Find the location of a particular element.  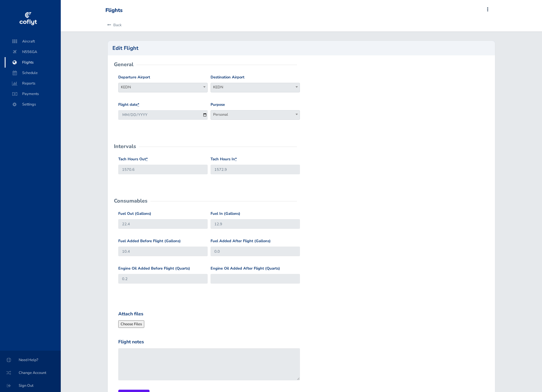

label: Engine Oil Added Before Flight (Quarts) is located at coordinates (154, 269).